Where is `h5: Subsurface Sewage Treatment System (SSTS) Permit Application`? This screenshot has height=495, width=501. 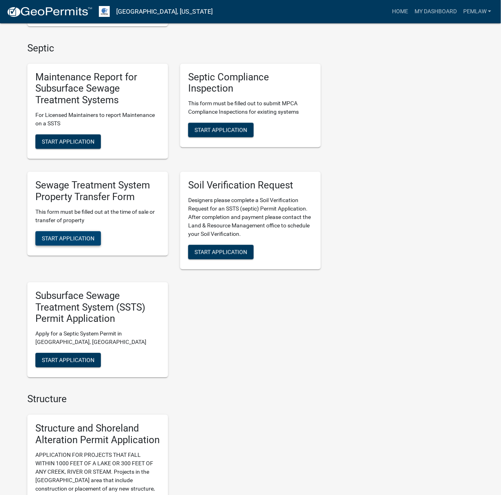
h5: Subsurface Sewage Treatment System (SSTS) Permit Application is located at coordinates (98, 308).